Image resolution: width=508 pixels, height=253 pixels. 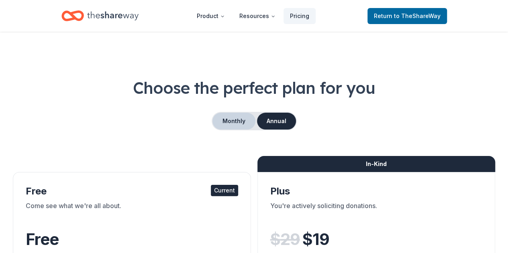 What do you see at coordinates (276, 121) in the screenshot?
I see `button: Annual` at bounding box center [276, 121].